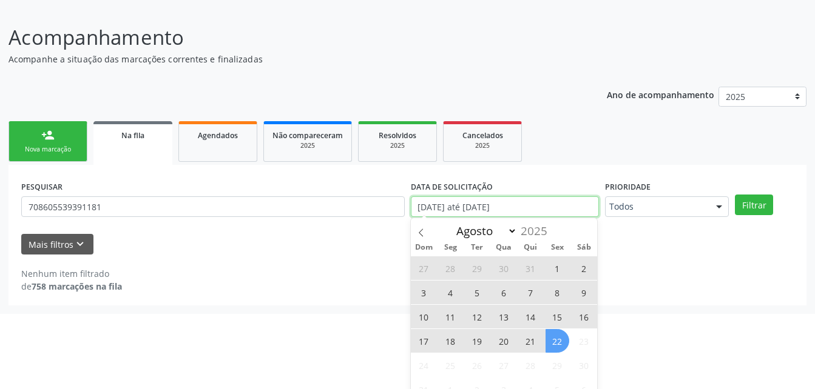 The image size is (815, 389). I want to click on span: Agosto 9, 2025, so click(584, 292).